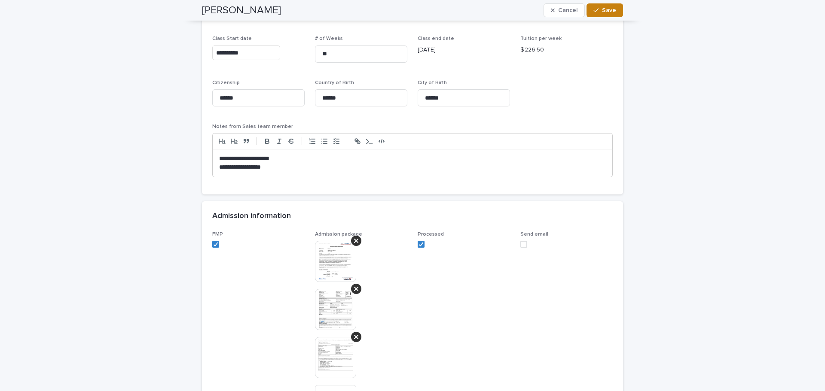 The height and width of the screenshot is (391, 825). Describe the element at coordinates (251, 217) in the screenshot. I see `h2: Admission information` at that location.